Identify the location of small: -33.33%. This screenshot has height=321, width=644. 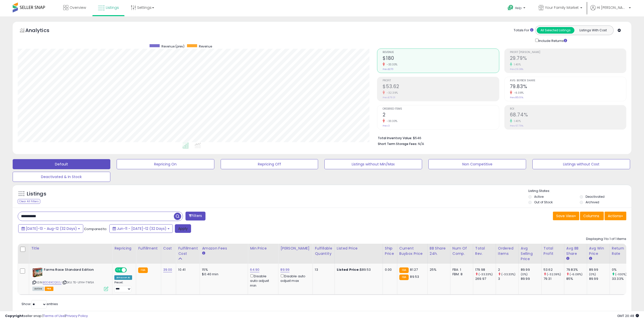
(391, 121).